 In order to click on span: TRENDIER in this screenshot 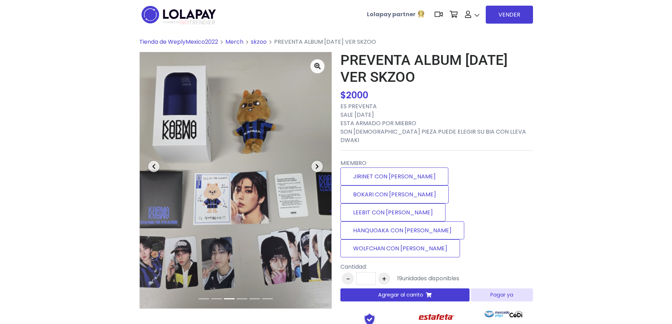, I will do `click(189, 23)`.